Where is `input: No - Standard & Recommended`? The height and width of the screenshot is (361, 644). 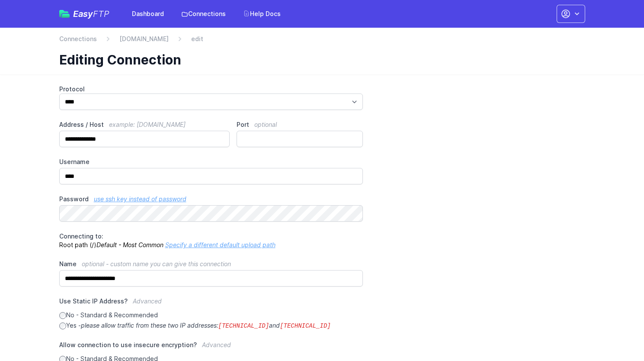 input: No - Standard & Recommended is located at coordinates (62, 316).